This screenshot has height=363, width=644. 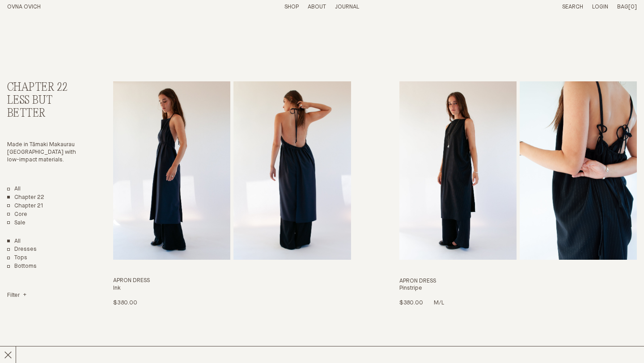 I want to click on h3: Less But Better, so click(x=43, y=107).